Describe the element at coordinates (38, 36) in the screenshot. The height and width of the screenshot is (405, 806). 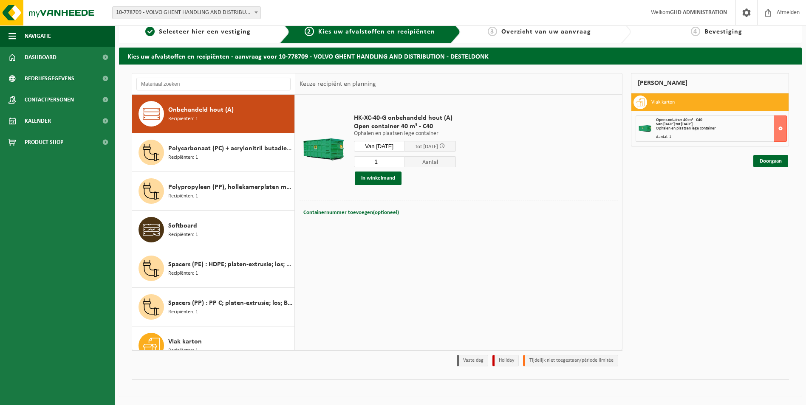
I see `span: Navigatie` at that location.